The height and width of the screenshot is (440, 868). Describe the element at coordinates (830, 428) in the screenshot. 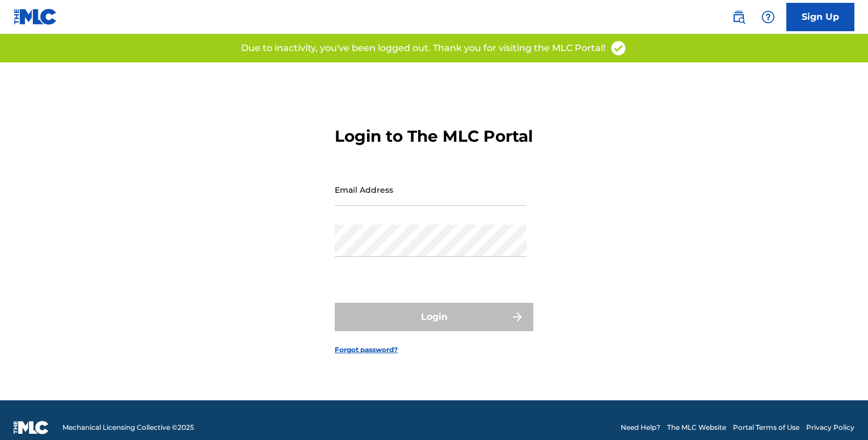

I see `a: Privacy Policy` at that location.